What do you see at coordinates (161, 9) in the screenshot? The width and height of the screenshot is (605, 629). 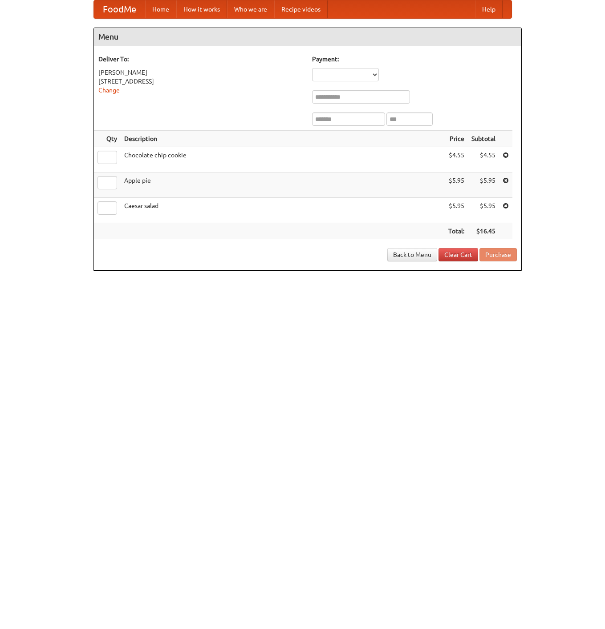 I see `a: Home` at bounding box center [161, 9].